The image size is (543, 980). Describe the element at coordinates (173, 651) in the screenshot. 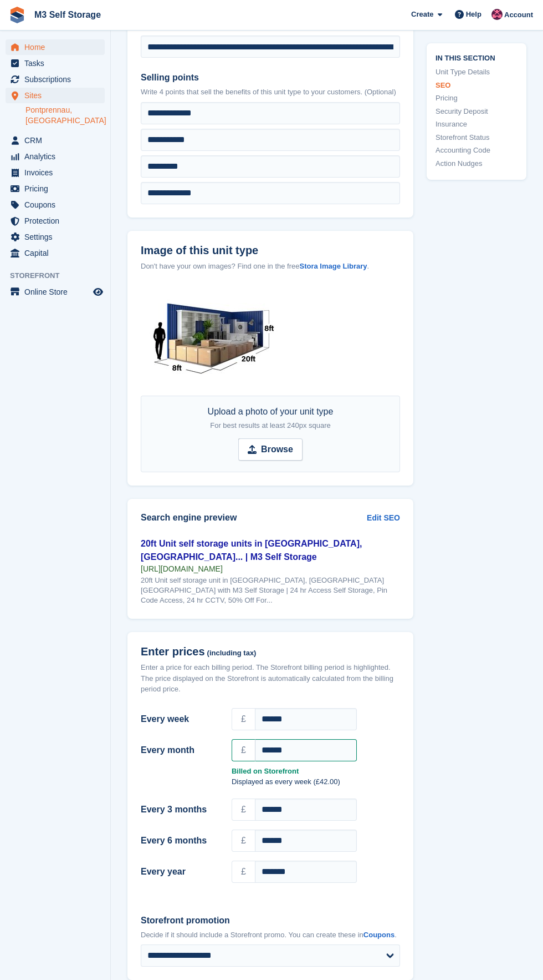

I see `span: Enter prices` at that location.